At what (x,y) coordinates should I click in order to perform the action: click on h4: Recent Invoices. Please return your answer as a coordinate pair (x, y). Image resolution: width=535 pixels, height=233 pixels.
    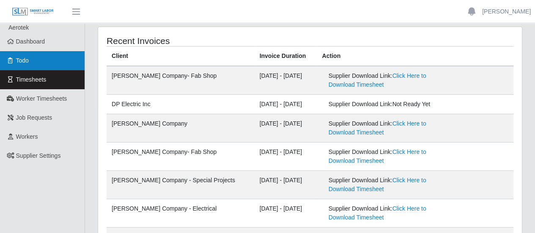
    Looking at the image, I should click on (187, 41).